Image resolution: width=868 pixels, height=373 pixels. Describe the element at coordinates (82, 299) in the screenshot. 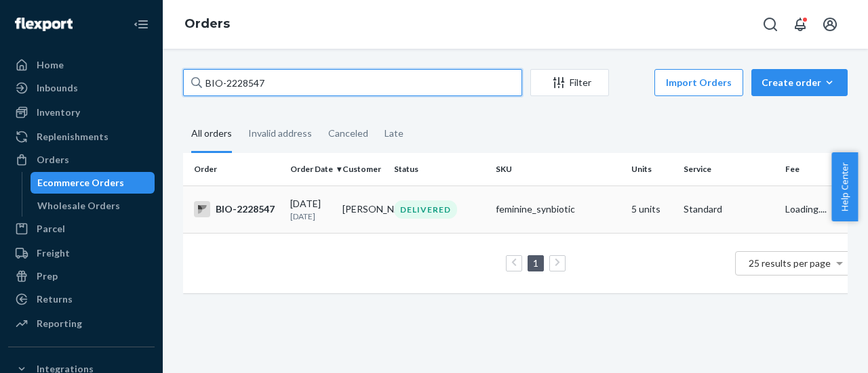

I see `a: Returns` at that location.